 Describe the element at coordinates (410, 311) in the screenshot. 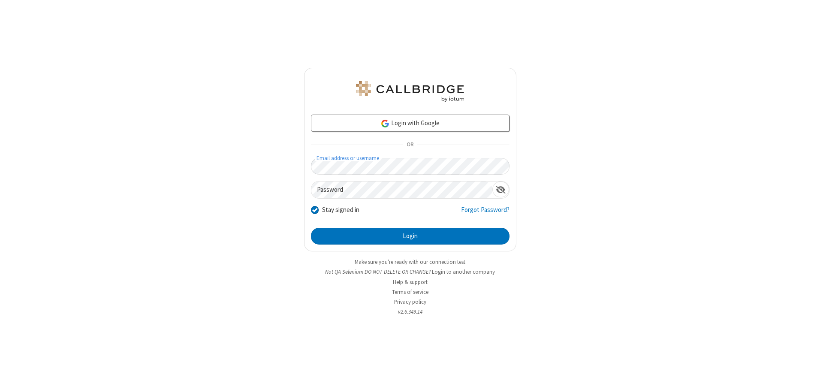

I see `li: v2.6.349.14` at that location.